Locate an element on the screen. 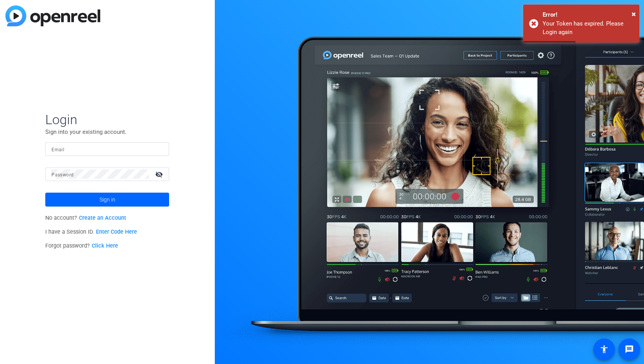 The height and width of the screenshot is (364, 644). a: Create an Account is located at coordinates (102, 218).